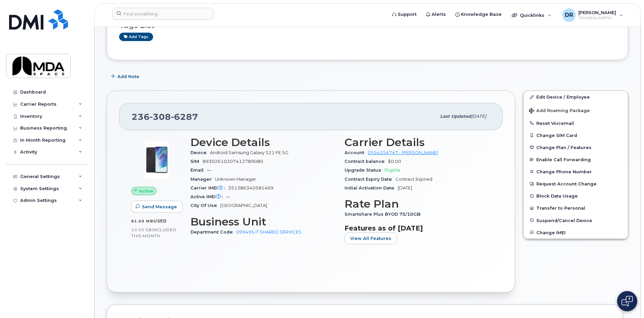  What do you see at coordinates (233, 161) in the screenshot?
I see `span: 89302610207412789080` at bounding box center [233, 161].